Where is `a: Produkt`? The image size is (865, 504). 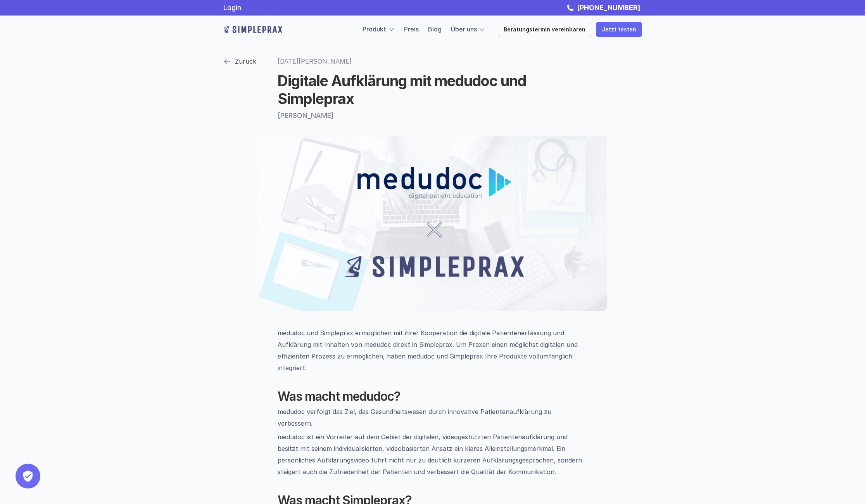
a: Produkt is located at coordinates (375, 29).